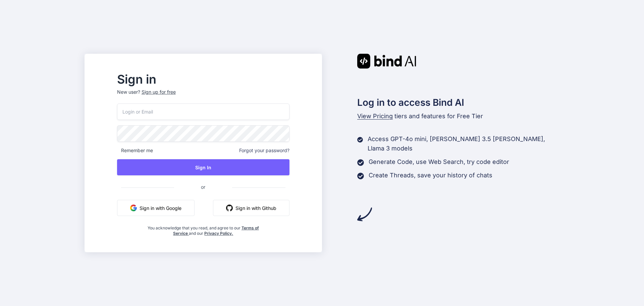 This screenshot has width=644, height=306. What do you see at coordinates (134, 208) in the screenshot?
I see `img: google` at bounding box center [134, 208].